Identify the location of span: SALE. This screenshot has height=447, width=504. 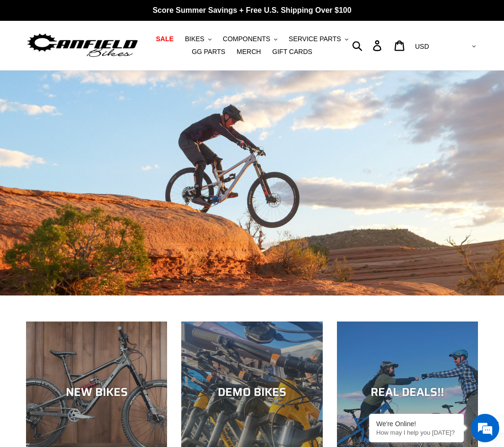
(164, 39).